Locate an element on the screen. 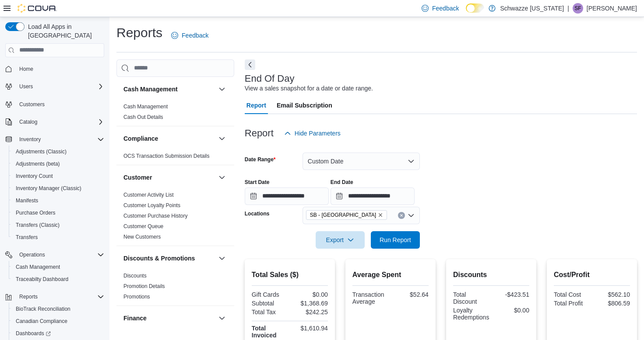  div: Compliance is located at coordinates (175, 157).